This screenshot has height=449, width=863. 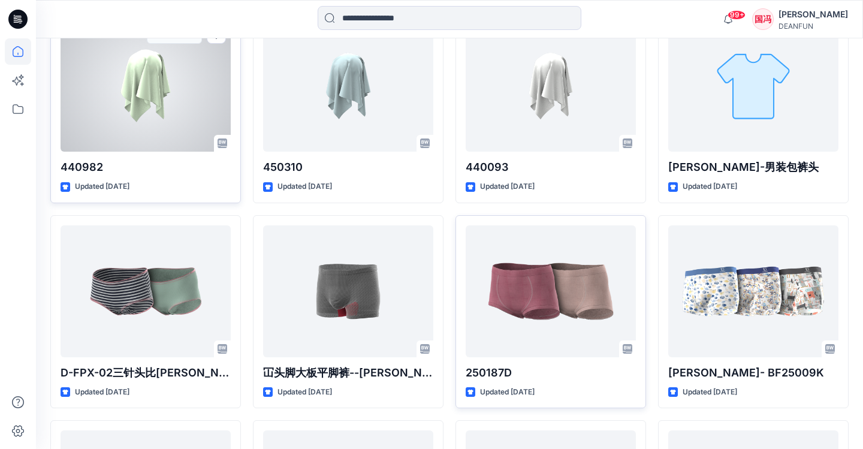 I want to click on a: 张子华-男装包裤头, so click(x=753, y=86).